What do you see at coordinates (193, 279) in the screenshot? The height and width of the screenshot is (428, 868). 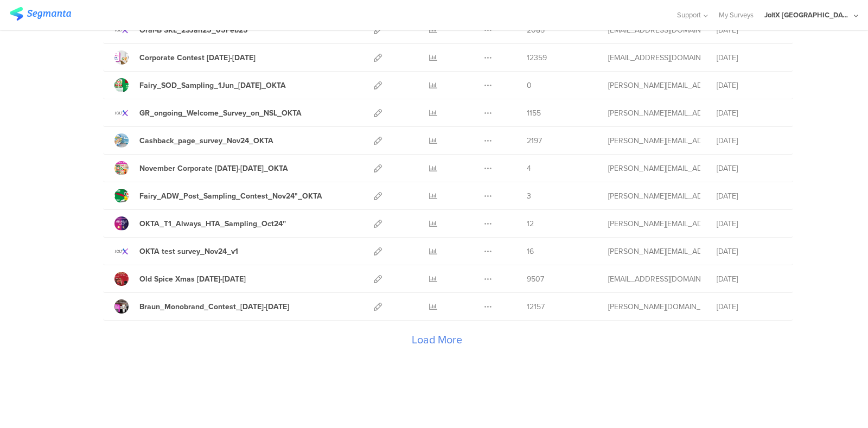 I see `div: Old Spice Xmas 2Dec24-31Dec24` at bounding box center [193, 279].